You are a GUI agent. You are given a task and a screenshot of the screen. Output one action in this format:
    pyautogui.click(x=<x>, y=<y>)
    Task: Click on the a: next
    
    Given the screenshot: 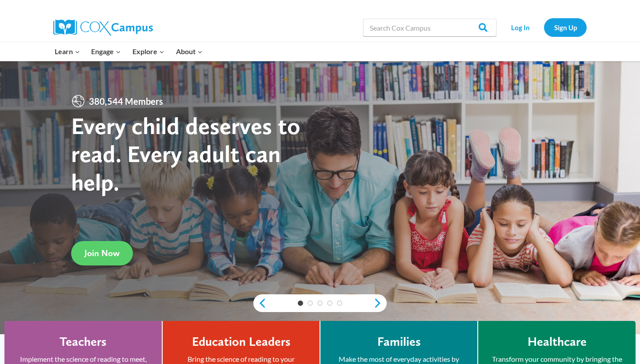 What is the action you would take?
    pyautogui.click(x=380, y=303)
    